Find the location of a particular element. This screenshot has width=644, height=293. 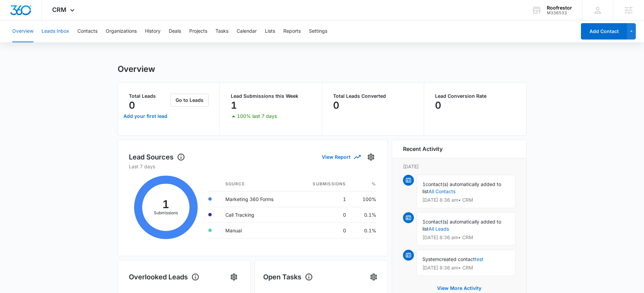

p: Total Leads Converted is located at coordinates (373, 96).